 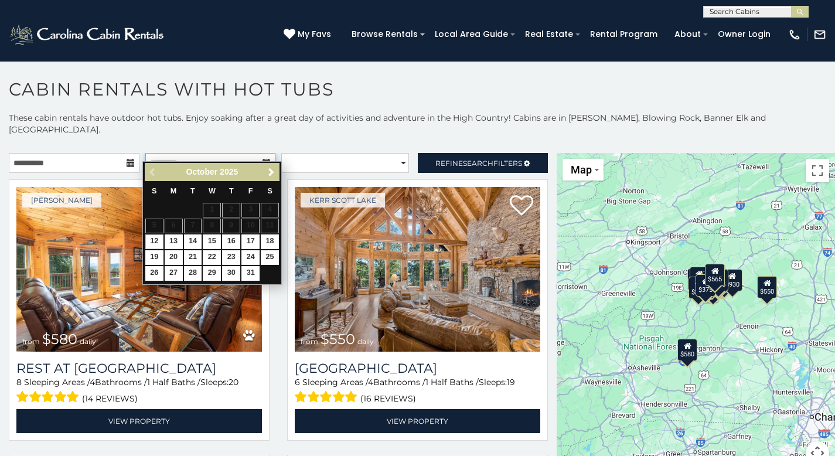 I want to click on a: 23, so click(x=231, y=257).